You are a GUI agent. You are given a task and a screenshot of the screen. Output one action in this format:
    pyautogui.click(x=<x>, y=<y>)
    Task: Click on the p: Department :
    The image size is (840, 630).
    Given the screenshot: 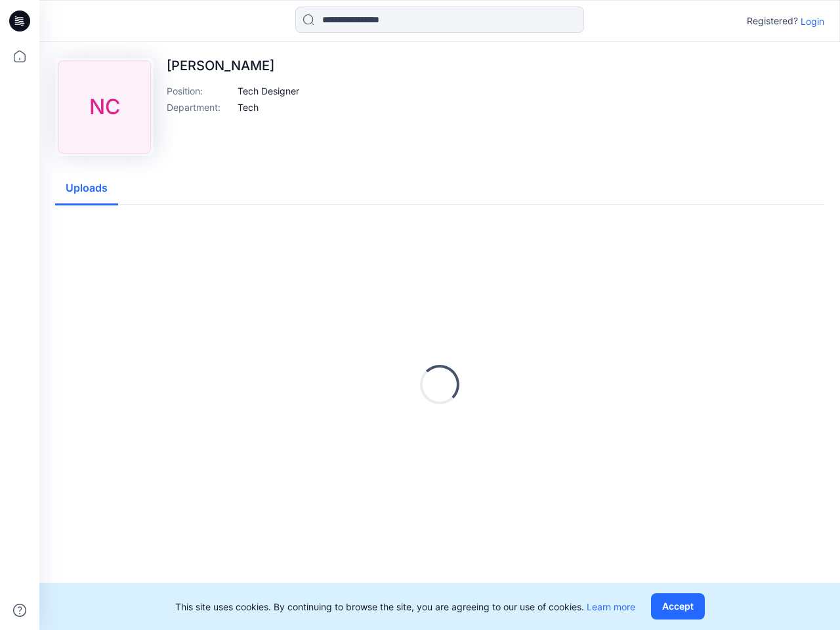 What is the action you would take?
    pyautogui.click(x=199, y=107)
    